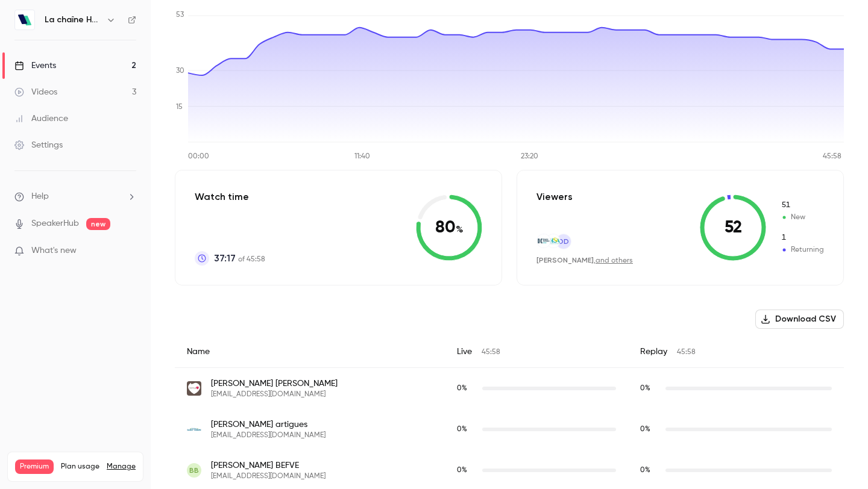 This screenshot has width=868, height=489. What do you see at coordinates (537, 352) in the screenshot?
I see `div: Live` at bounding box center [537, 352].